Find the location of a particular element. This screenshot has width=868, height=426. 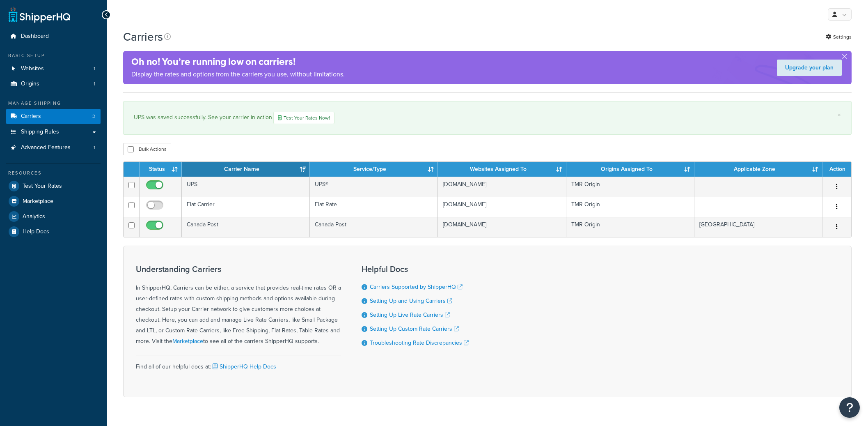

div: Manage Shipping is located at coordinates (53, 103).